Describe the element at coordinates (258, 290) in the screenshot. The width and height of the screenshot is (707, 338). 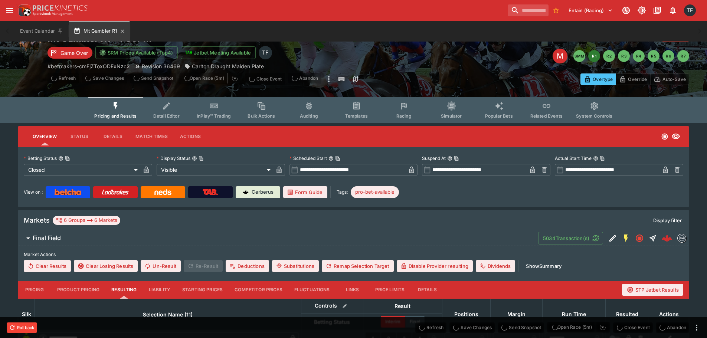
I see `button: Competitor Prices` at that location.